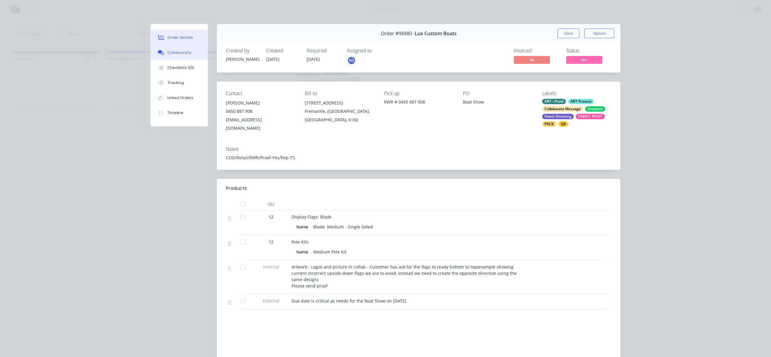  What do you see at coordinates (584, 61) in the screenshot?
I see `button: Art` at bounding box center [584, 61].